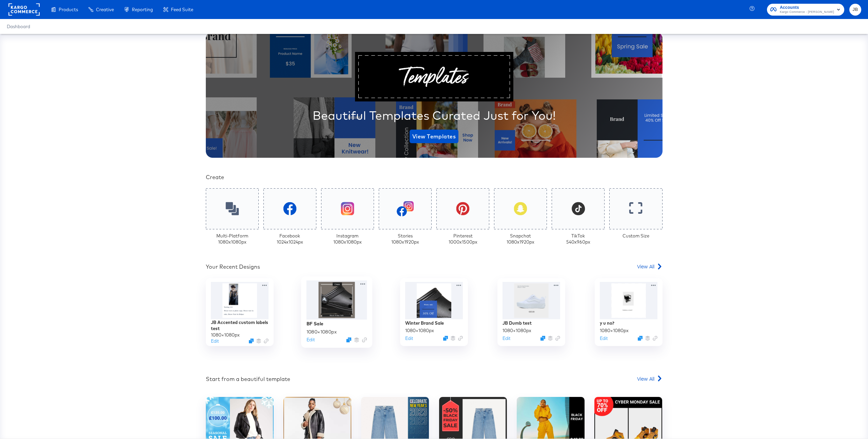 The width and height of the screenshot is (868, 439). Describe the element at coordinates (532, 312) in the screenshot. I see `div: JB Dumb test1080×1080pxEditDuplicate` at that location.